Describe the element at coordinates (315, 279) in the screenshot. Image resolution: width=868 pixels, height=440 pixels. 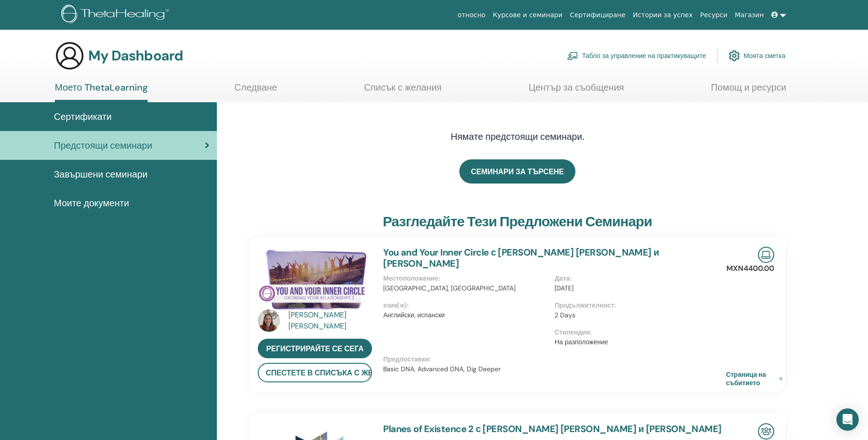
I see `img: You and Your Inner Circle` at that location.